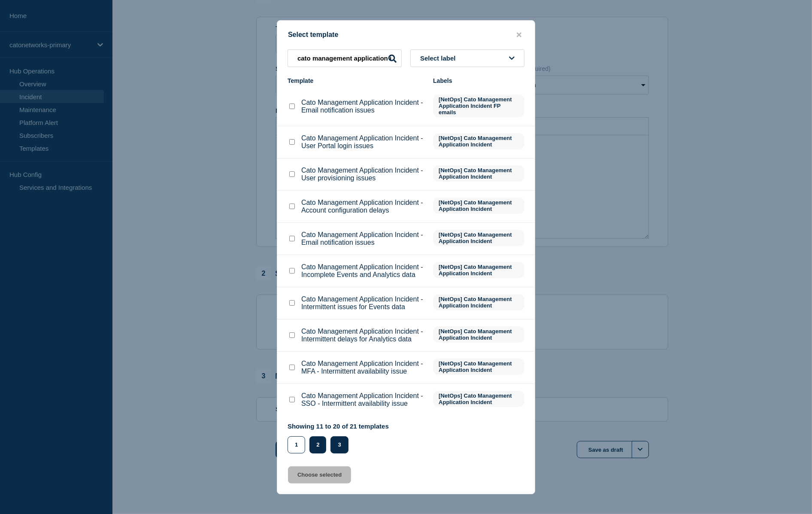 The height and width of the screenshot is (514, 812). I want to click on span: [NetOps] Cato Management Application Incident FP emails, so click(479, 105).